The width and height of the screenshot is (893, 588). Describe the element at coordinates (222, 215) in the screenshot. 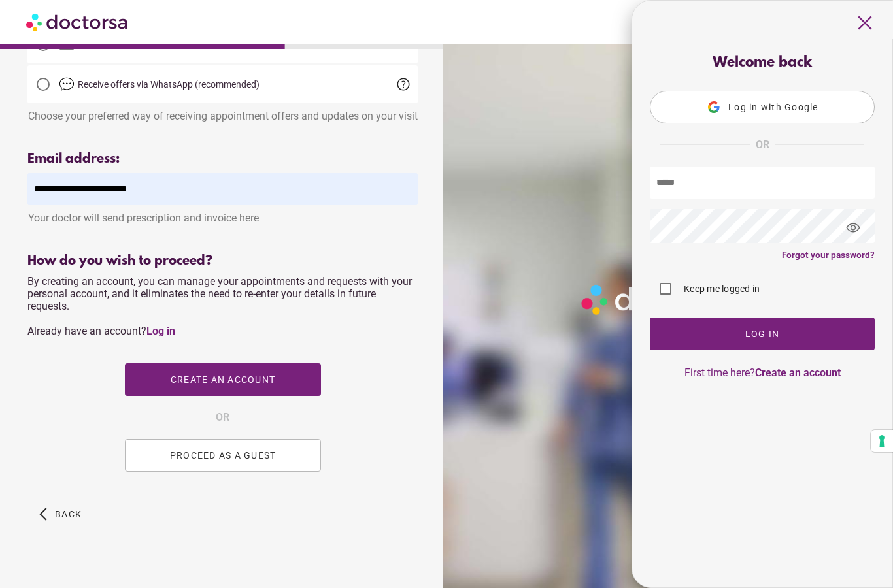

I see `div: Your doctor will send prescription and invoice here` at that location.